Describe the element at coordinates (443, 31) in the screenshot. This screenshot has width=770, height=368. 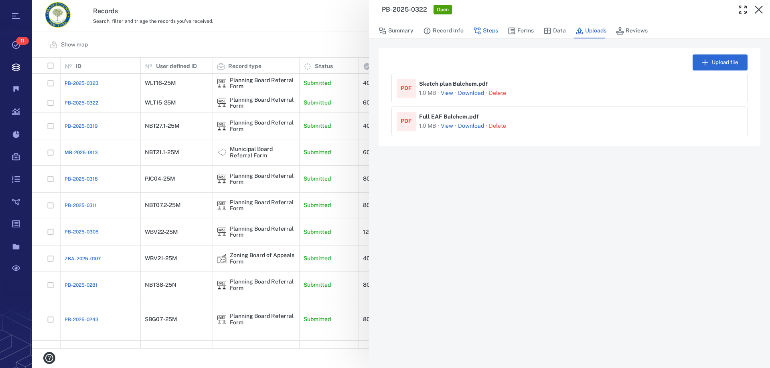
I see `button: Record info` at that location.